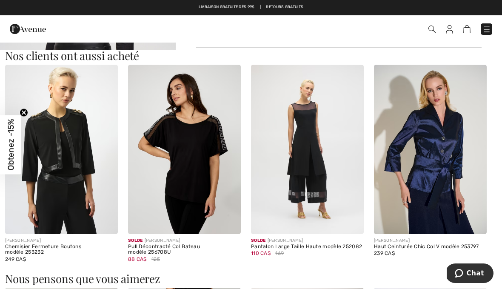 Image resolution: width=502 pixels, height=289 pixels. Describe the element at coordinates (61, 149) in the screenshot. I see `a: Chemisier Fermeture Boutons modèle 253232` at that location.